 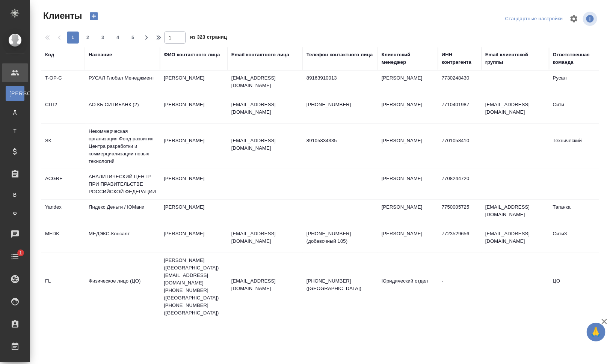 I want to click on span: из 323 страниц, so click(x=208, y=38).